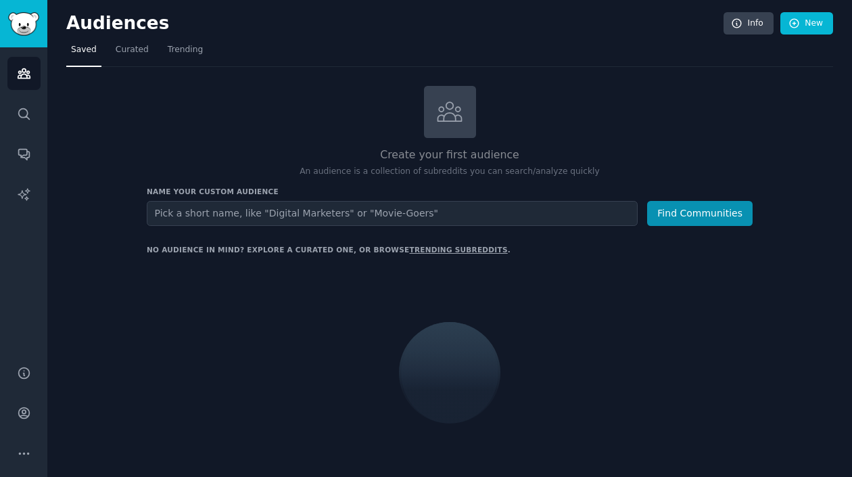 The width and height of the screenshot is (852, 477). Describe the element at coordinates (84, 50) in the screenshot. I see `span: Saved` at that location.